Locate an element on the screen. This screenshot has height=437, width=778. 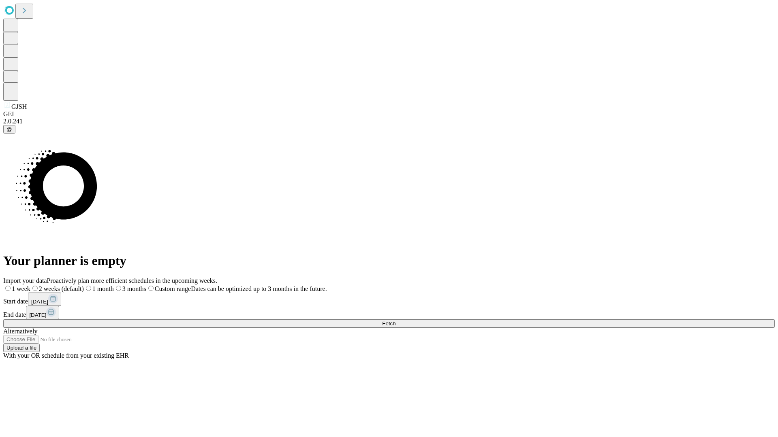
input: 1 week is located at coordinates (8, 288).